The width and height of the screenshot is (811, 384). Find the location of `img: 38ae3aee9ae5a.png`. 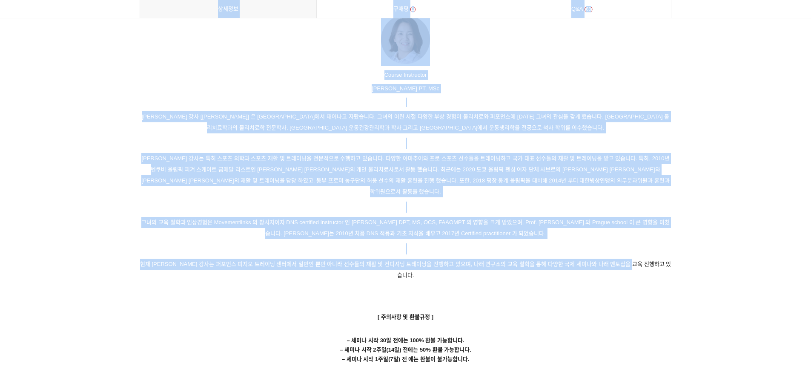

img: 38ae3aee9ae5a.png is located at coordinates (405, 39).